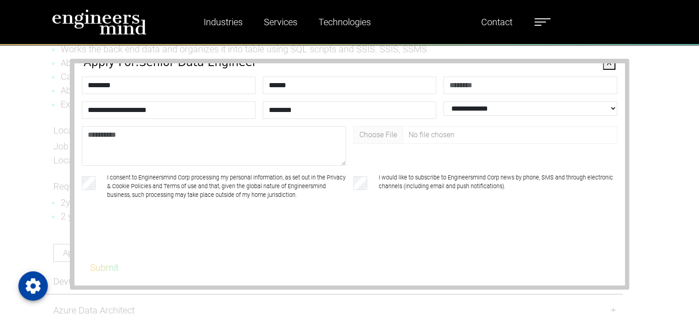 The height and width of the screenshot is (319, 699). What do you see at coordinates (280, 22) in the screenshot?
I see `a: Services` at bounding box center [280, 22].